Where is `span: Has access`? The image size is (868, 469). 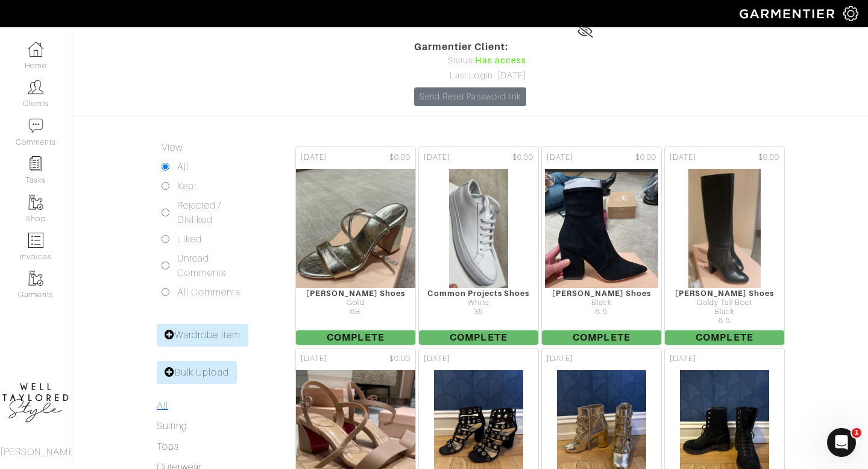 span: Has access is located at coordinates (501, 61).